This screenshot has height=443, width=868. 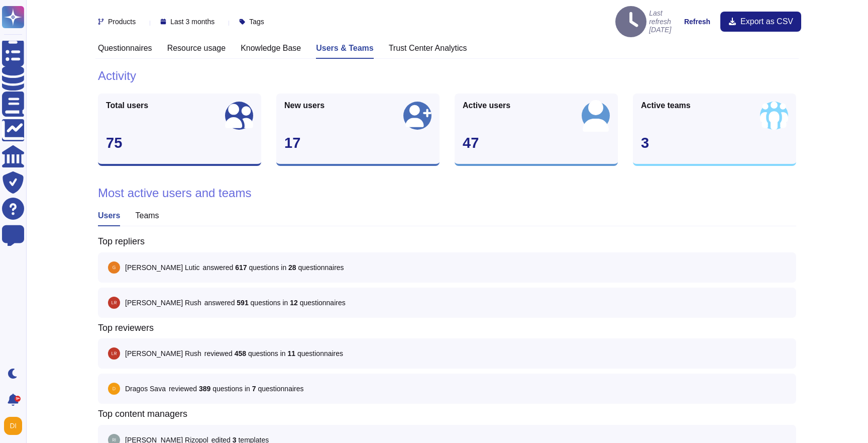 What do you see at coordinates (760, 22) in the screenshot?
I see `button: Export as CSV` at bounding box center [760, 22].